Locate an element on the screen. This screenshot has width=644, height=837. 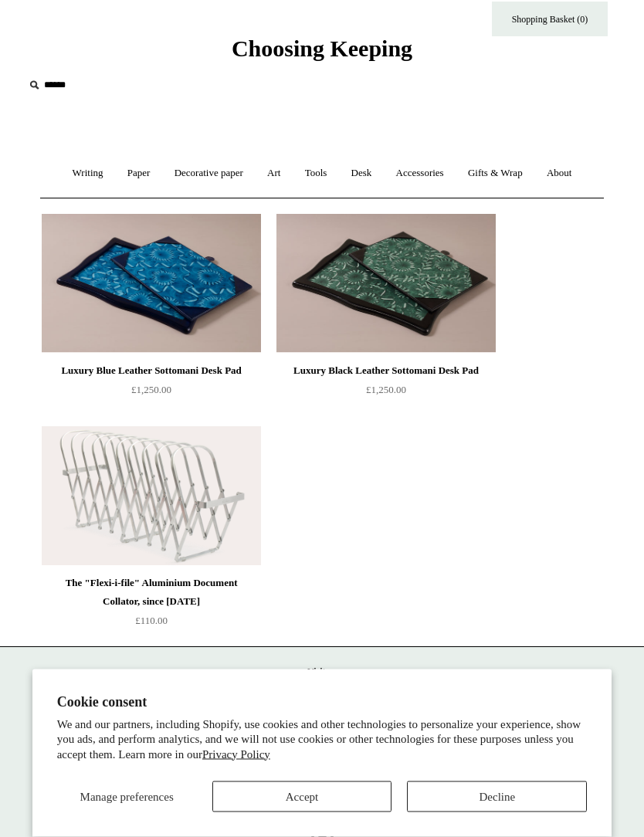
div: Luxury Black Leather Sottomani Desk Pad is located at coordinates (386, 371).